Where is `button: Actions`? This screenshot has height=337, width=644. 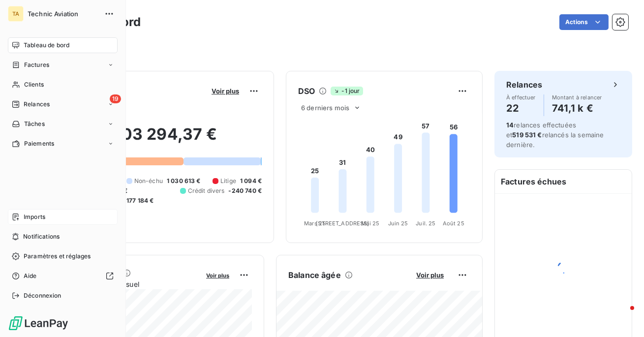 button: Actions is located at coordinates (584, 22).